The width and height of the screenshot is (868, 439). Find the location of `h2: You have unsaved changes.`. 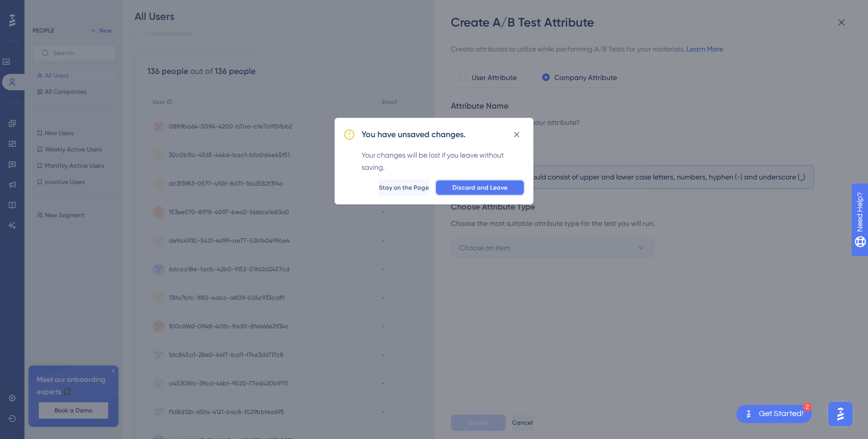

h2: You have unsaved changes. is located at coordinates (413, 135).